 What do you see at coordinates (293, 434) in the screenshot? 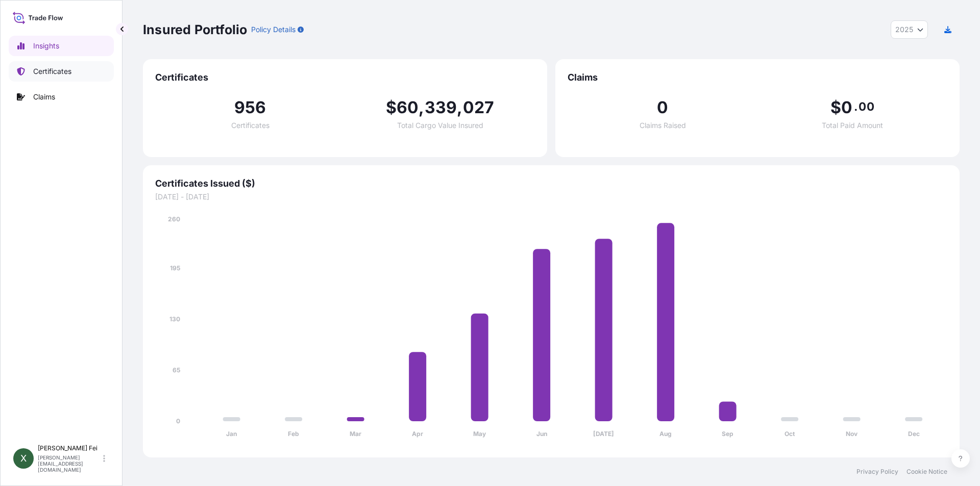
I see `tspan: Feb` at bounding box center [293, 434].